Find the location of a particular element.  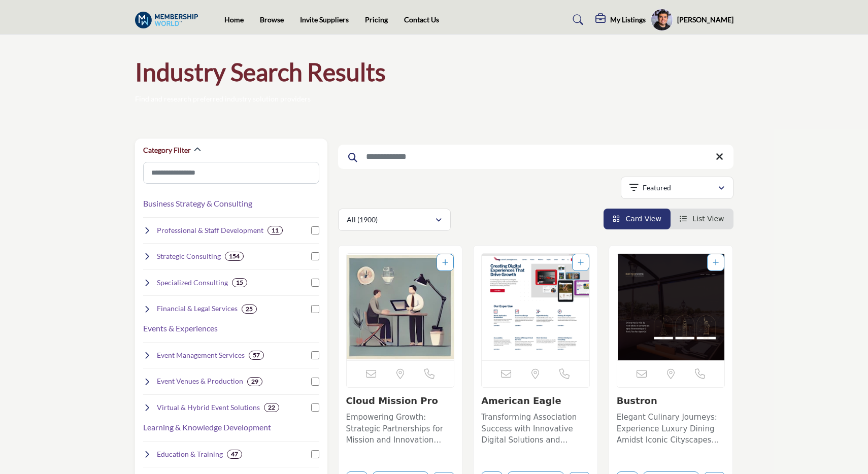

a: Browse is located at coordinates (272, 19).